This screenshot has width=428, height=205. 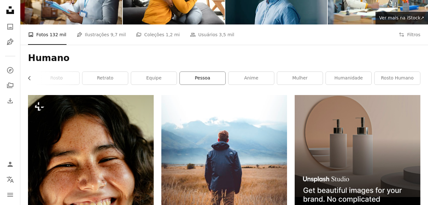 I want to click on a: Histórico de downloads, so click(x=10, y=101).